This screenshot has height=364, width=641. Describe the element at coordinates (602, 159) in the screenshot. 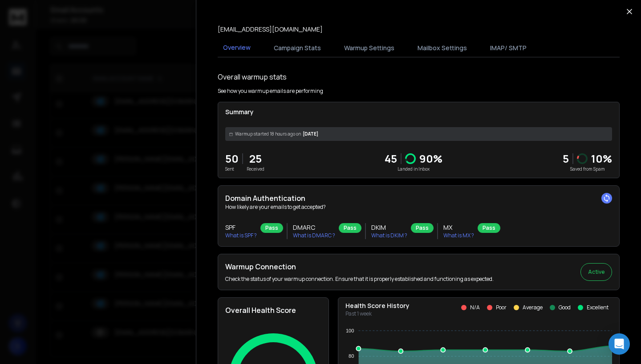

I see `p: 10 %` at that location.